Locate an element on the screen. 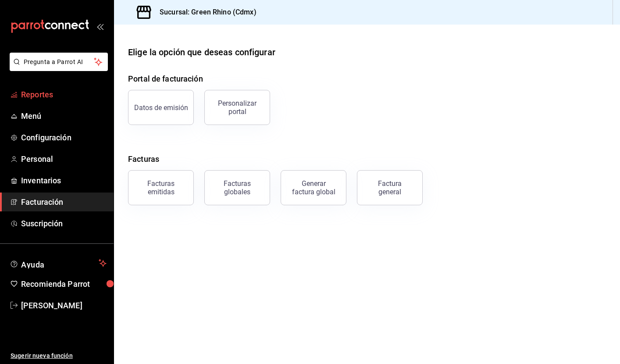  button: Generar factura global is located at coordinates (313, 188).